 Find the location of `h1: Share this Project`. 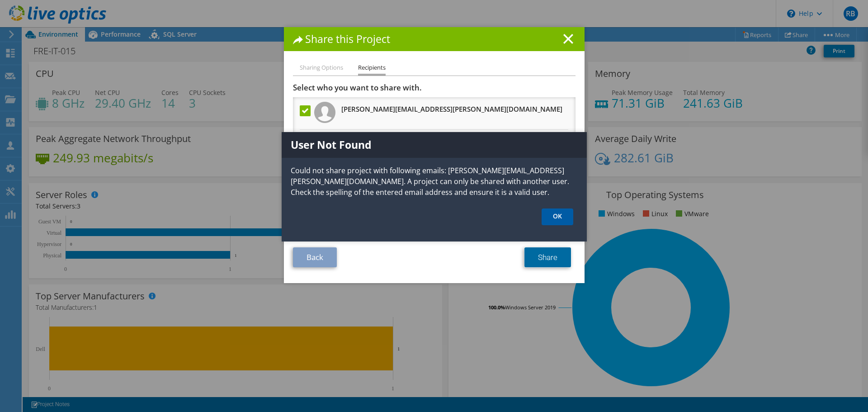

h1: Share this Project is located at coordinates (434, 39).